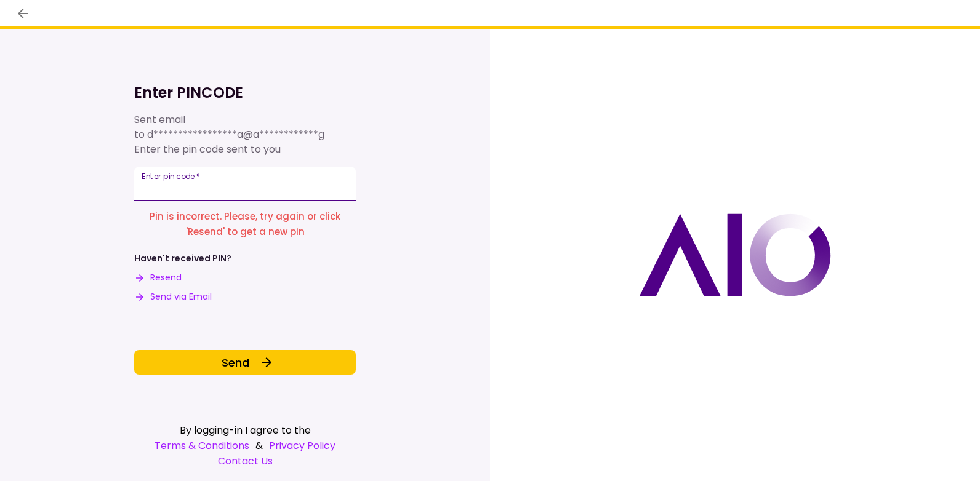 This screenshot has width=980, height=481. Describe the element at coordinates (245, 461) in the screenshot. I see `a: Contact Us` at that location.